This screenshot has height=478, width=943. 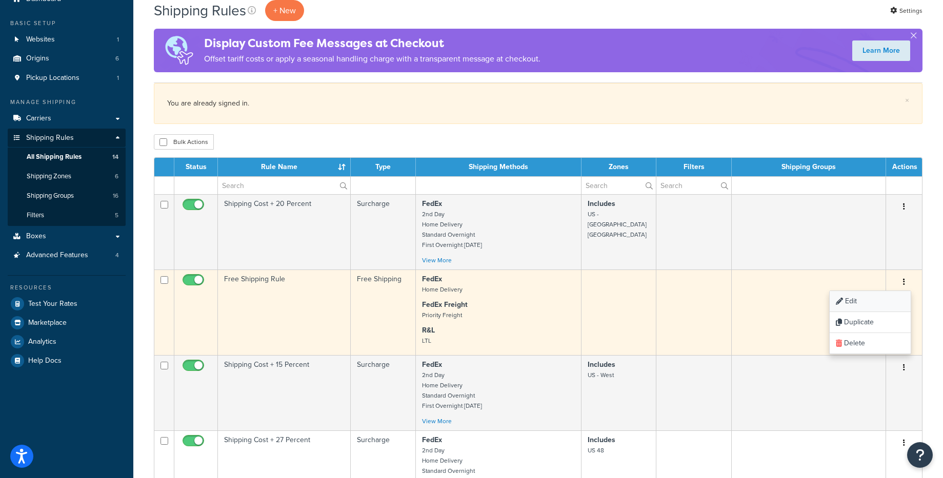 I want to click on li: Test Your Rates, so click(x=67, y=304).